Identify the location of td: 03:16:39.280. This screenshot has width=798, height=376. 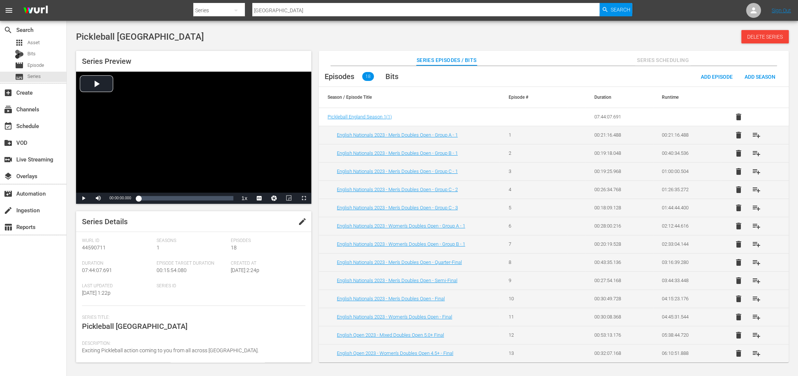
(687, 262).